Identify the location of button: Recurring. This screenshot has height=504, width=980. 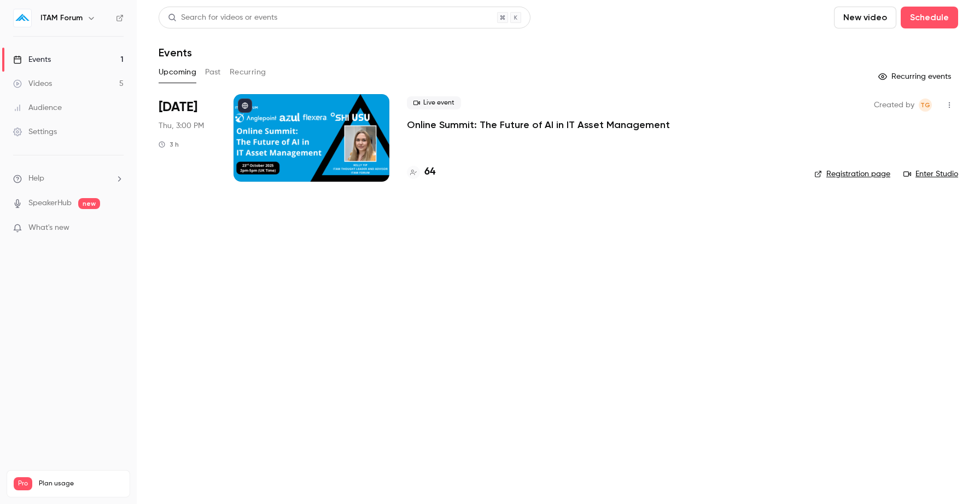
(248, 72).